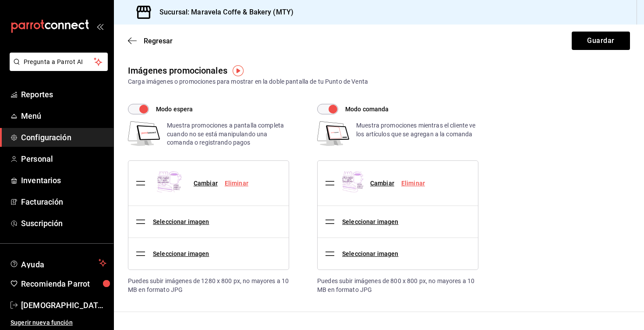 This screenshot has height=330, width=644. I want to click on span: Suscripción, so click(64, 223).